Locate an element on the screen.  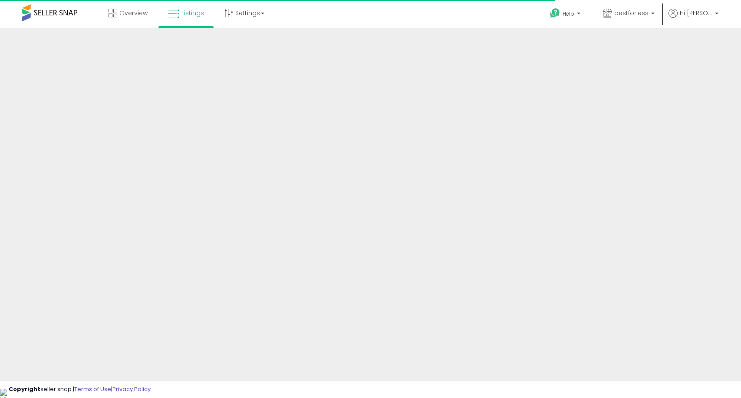
div: seller snap | | is located at coordinates (79, 389).